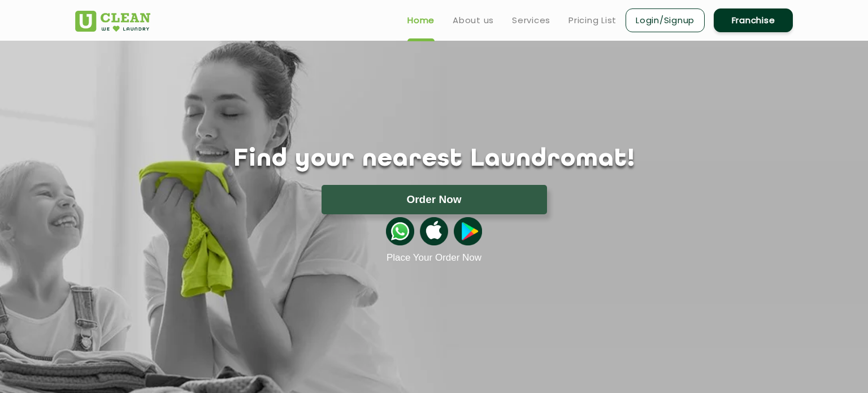 This screenshot has height=393, width=868. I want to click on a: Franchise, so click(753, 20).